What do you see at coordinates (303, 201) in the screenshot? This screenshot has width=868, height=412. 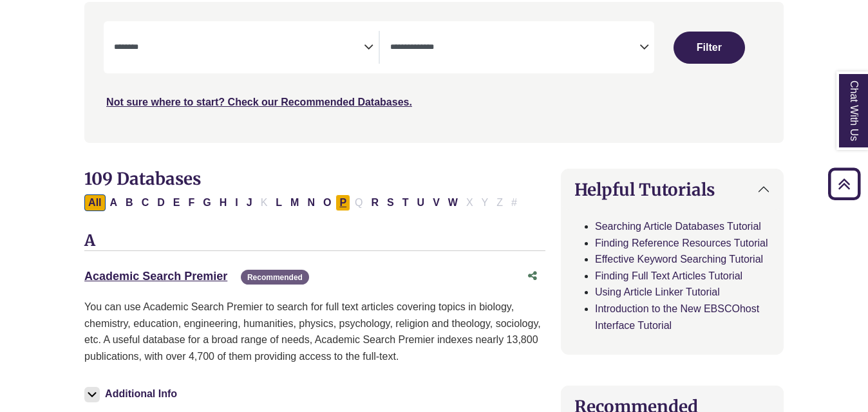 I see `div: Alpha-list to filter by first letter of database name` at bounding box center [303, 201].